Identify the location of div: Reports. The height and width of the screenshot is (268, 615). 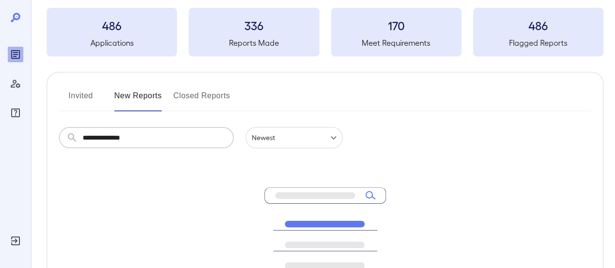
(16, 54).